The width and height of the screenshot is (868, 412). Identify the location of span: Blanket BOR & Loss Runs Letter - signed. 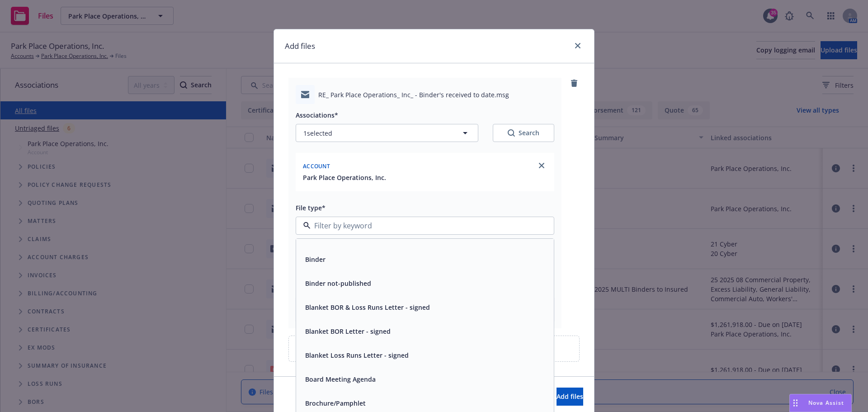
(368, 307).